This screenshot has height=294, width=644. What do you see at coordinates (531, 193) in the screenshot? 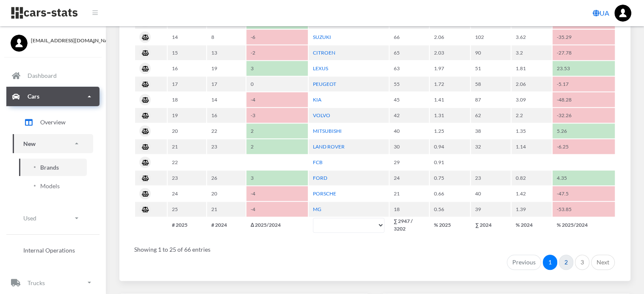
I see `td: 1.42` at bounding box center [531, 193].